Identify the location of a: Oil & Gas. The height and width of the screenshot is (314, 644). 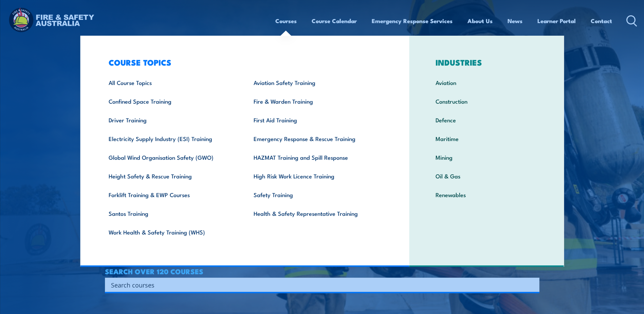
(486, 176).